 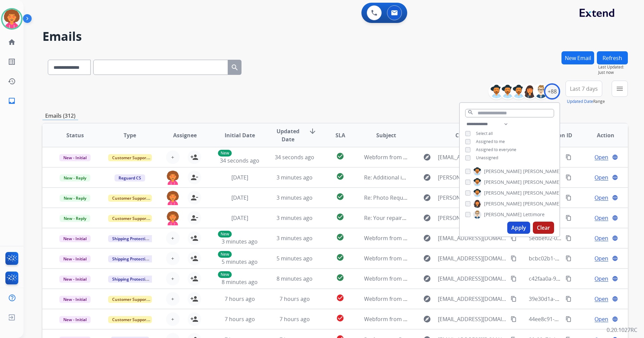 What do you see at coordinates (491, 141) in the screenshot?
I see `span: Assigned to me` at bounding box center [491, 141].